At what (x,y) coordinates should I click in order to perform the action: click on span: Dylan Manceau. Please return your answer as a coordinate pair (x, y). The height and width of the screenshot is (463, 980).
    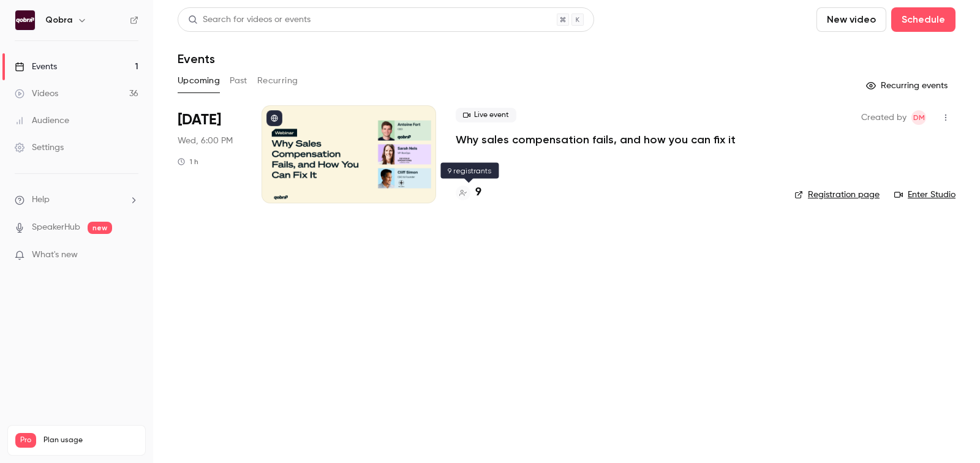
    Looking at the image, I should click on (918, 118).